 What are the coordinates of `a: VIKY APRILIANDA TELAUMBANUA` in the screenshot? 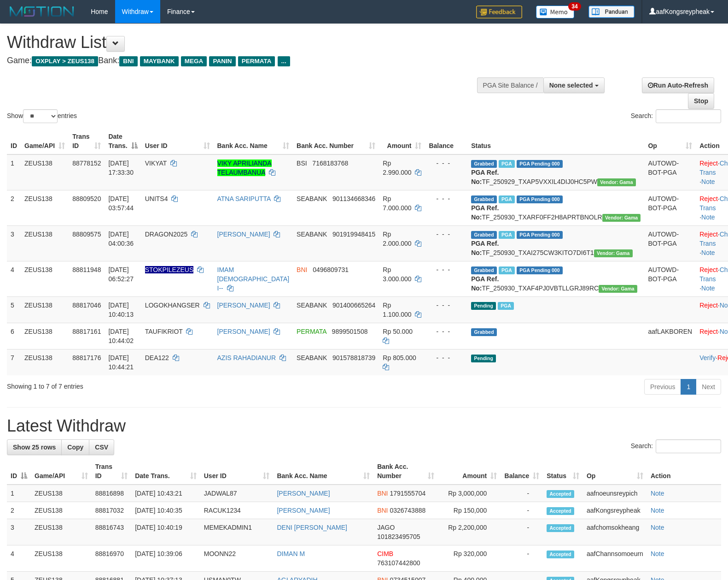 It's located at (244, 167).